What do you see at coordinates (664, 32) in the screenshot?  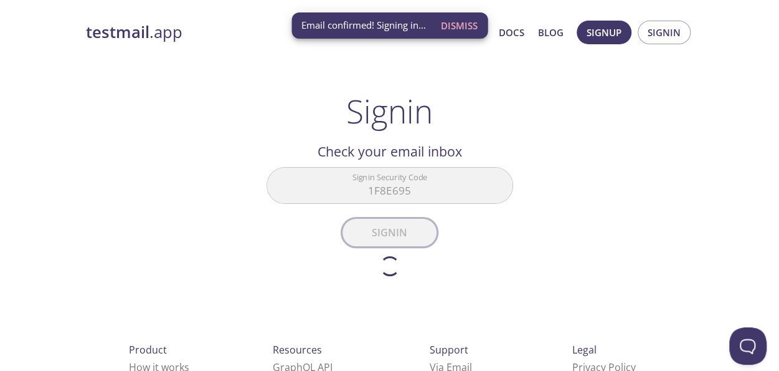 I see `span: Signin` at bounding box center [664, 32].